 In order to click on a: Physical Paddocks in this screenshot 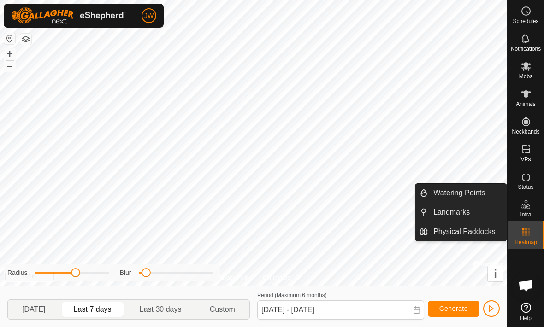, I will do `click(467, 232)`.